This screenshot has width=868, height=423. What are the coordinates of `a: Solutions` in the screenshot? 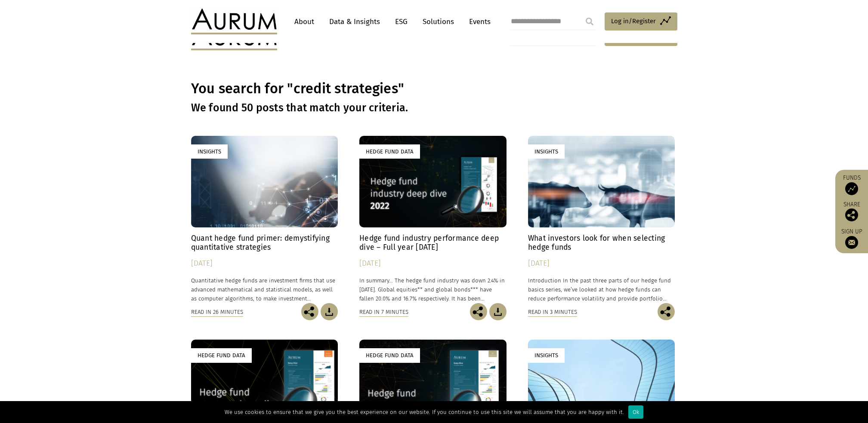 It's located at (438, 21).